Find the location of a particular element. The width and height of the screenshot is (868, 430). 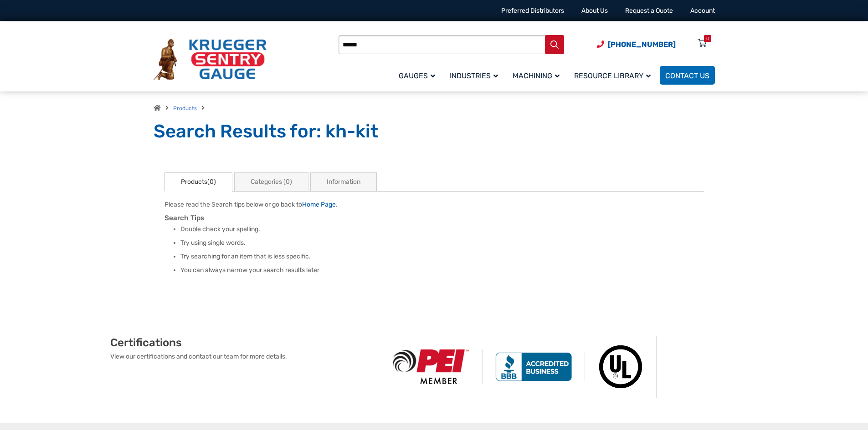

img: PEI Member is located at coordinates (431, 367).